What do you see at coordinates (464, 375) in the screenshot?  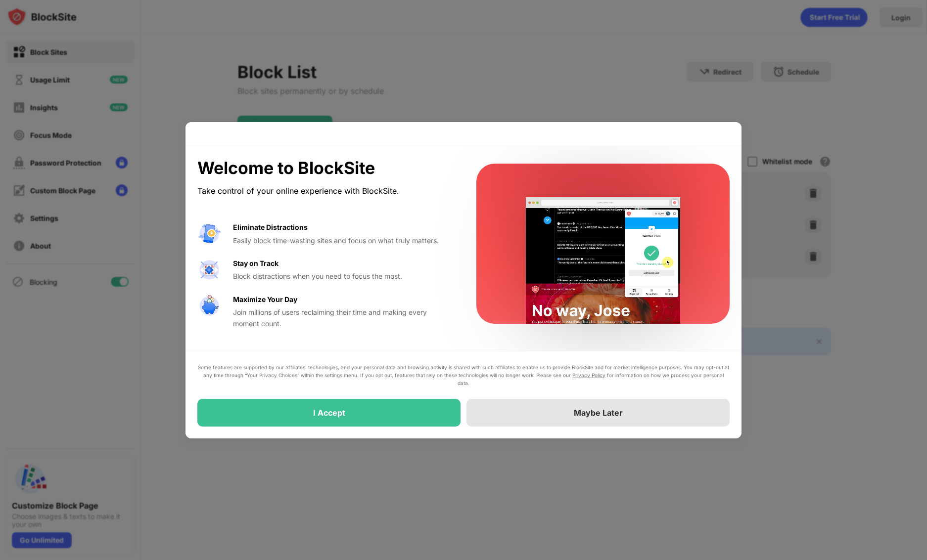 I see `div: Some features are supported by our affiliates’ technologies, and your personal data and browsing ...` at bounding box center [464, 375].